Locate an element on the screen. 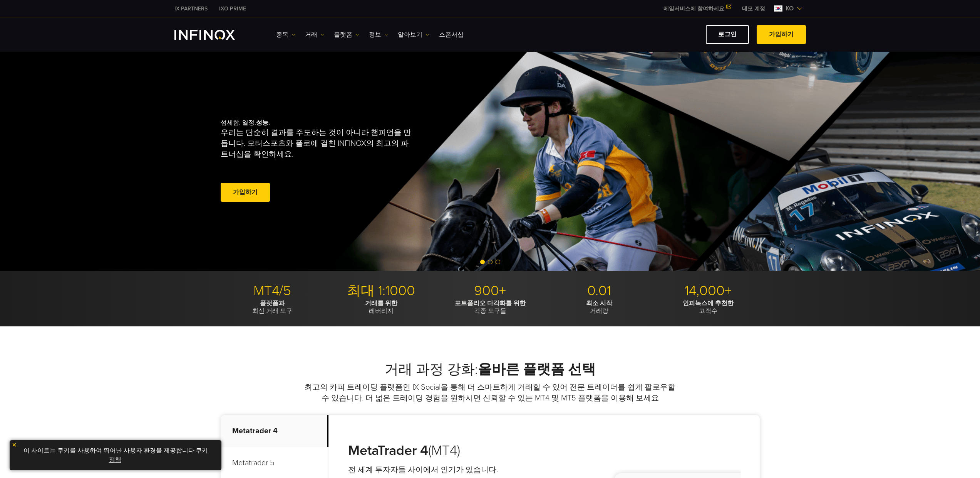 The width and height of the screenshot is (980, 478). a: INFINOX MENU is located at coordinates (754, 9).